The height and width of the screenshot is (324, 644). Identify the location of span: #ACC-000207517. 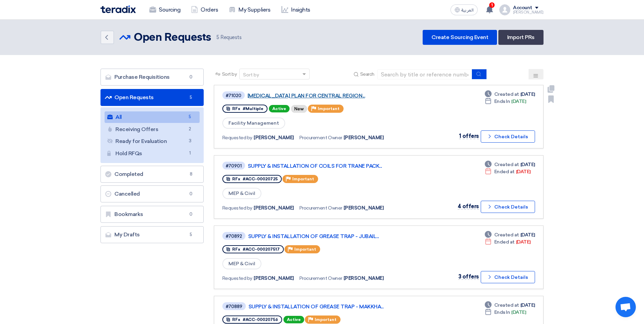
(261, 249).